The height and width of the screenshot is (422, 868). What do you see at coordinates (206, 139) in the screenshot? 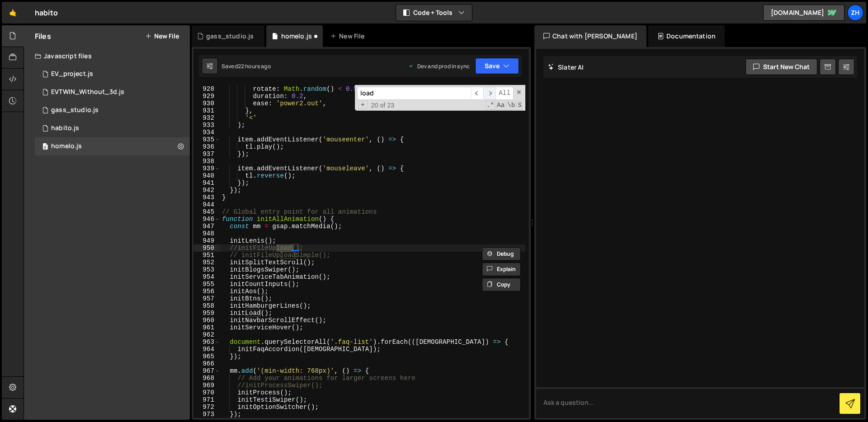
I see `div: 935` at bounding box center [206, 139].